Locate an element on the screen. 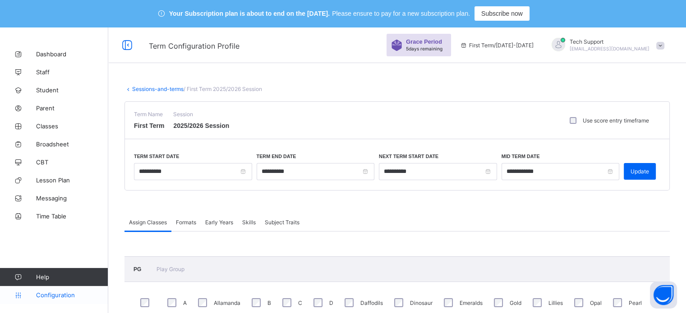 The width and height of the screenshot is (686, 313). span: Parent is located at coordinates (72, 108).